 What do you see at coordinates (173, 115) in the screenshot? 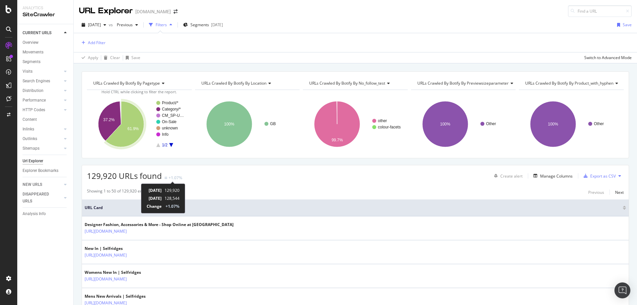
I see `text: CM_SP-U…` at bounding box center [173, 115].